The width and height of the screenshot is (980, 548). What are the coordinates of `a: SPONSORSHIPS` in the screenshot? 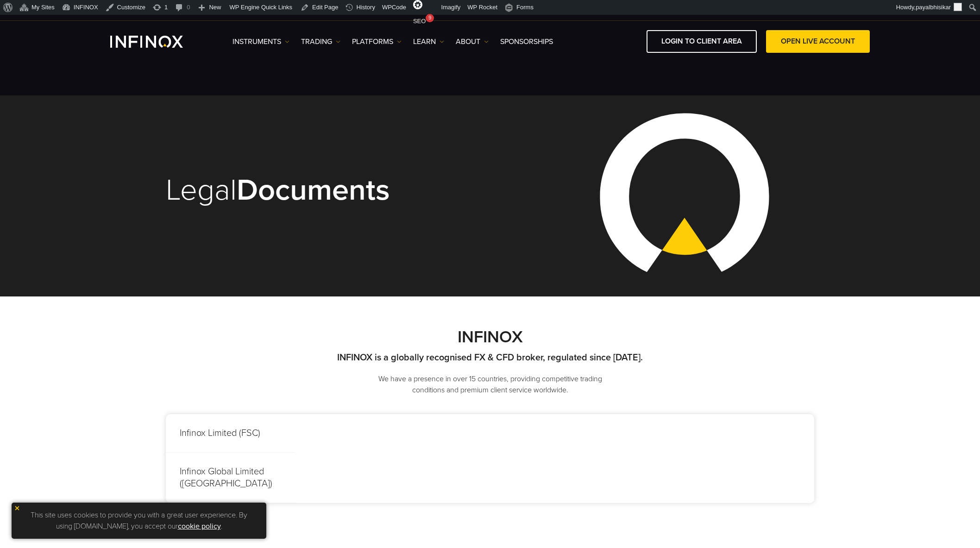 It's located at (527, 42).